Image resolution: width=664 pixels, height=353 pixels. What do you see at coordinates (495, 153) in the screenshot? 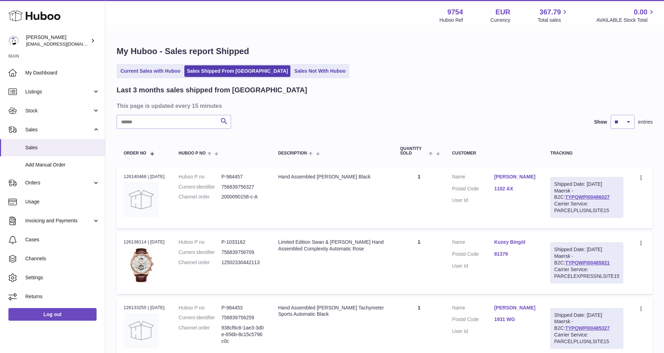
I see `div: Customer` at bounding box center [495, 153].